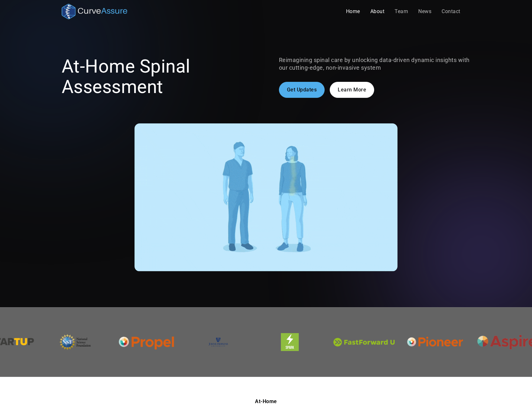  I want to click on a: Get Updates, so click(302, 90).